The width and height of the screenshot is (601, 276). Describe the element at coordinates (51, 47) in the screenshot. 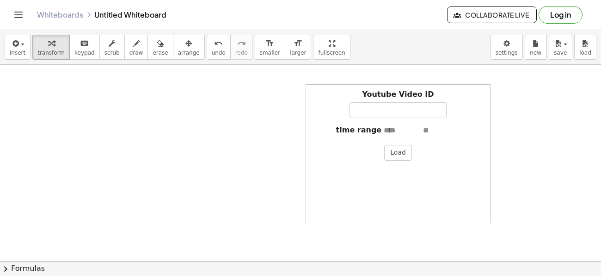

I see `button: transform` at that location.